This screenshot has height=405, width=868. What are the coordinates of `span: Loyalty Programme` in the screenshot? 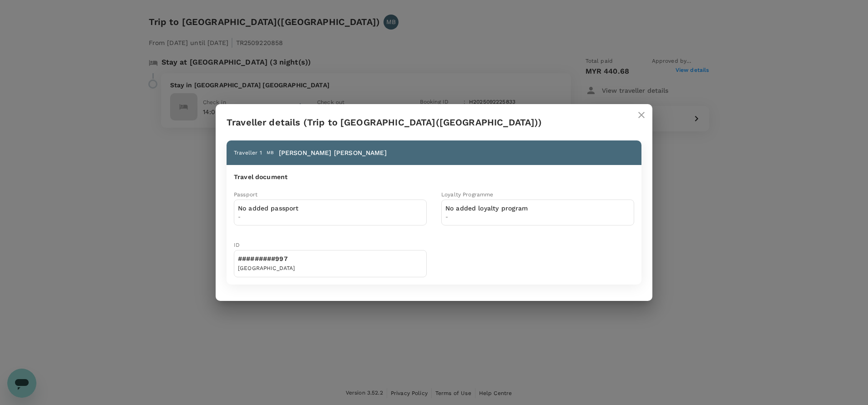 It's located at (467, 194).